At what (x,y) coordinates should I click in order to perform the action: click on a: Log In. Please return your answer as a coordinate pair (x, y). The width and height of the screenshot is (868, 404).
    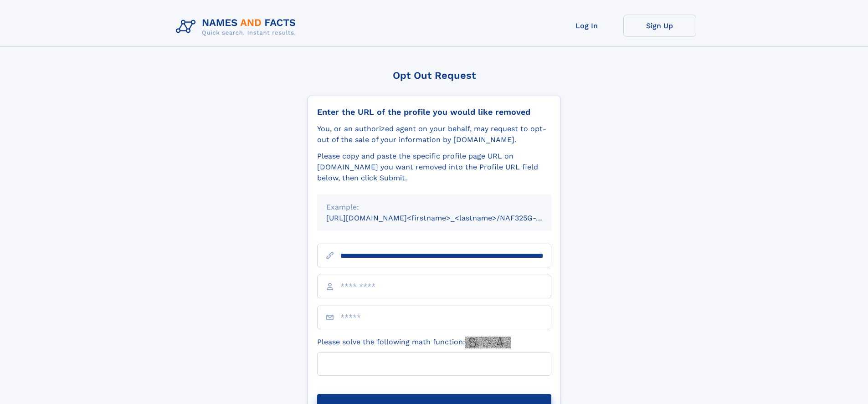
    Looking at the image, I should click on (587, 25).